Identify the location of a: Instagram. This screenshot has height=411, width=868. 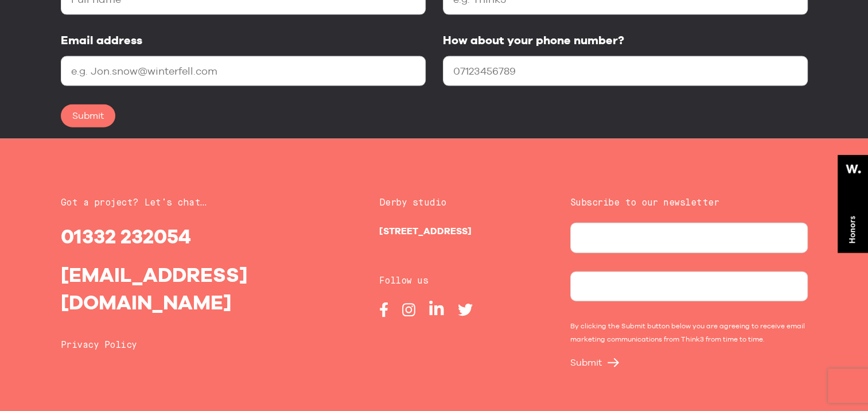
(408, 314).